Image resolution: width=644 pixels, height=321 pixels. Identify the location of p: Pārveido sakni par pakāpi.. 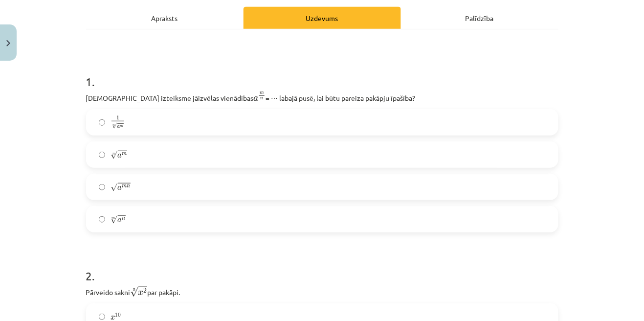
(323, 291).